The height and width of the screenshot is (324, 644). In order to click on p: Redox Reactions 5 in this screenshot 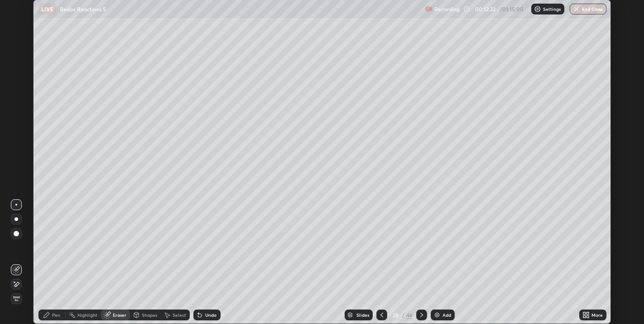, I will do `click(83, 9)`.